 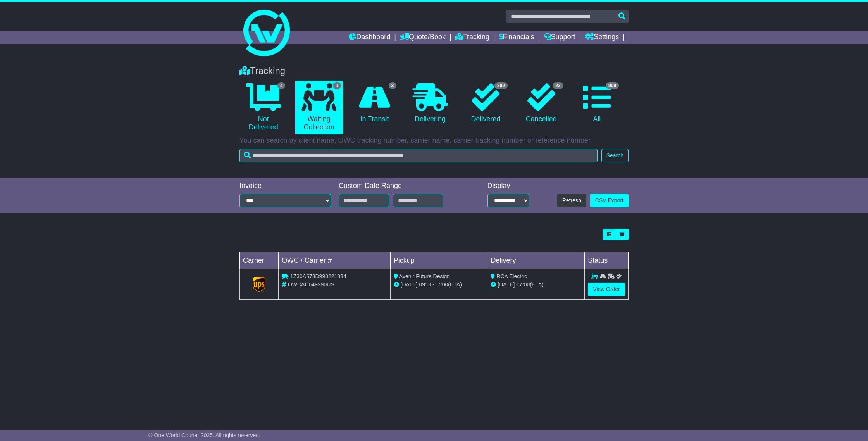 I want to click on img: GetCarrierServiceLogo, so click(x=259, y=284).